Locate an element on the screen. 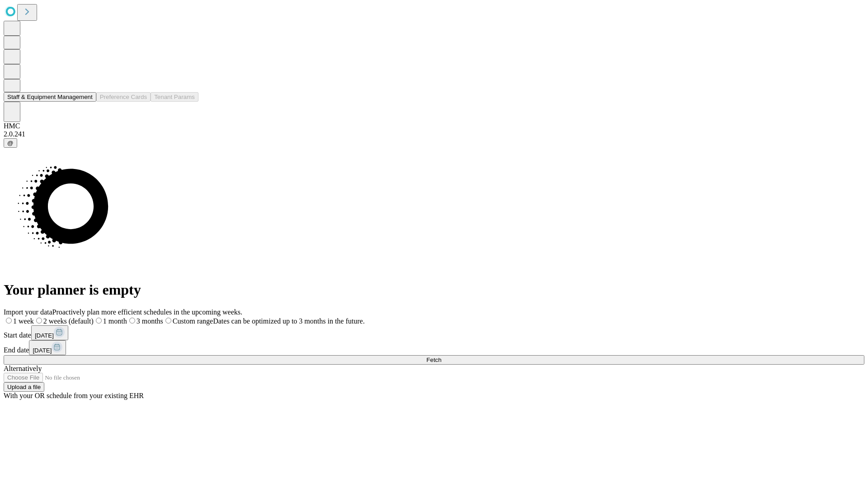 Image resolution: width=868 pixels, height=488 pixels. button: Preference Cards is located at coordinates (123, 97).